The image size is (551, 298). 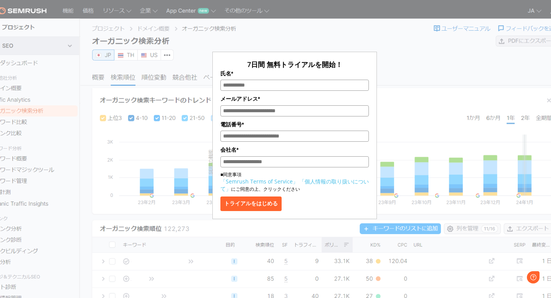 What do you see at coordinates (251, 204) in the screenshot?
I see `button: トライアルをはじめる` at bounding box center [251, 204].